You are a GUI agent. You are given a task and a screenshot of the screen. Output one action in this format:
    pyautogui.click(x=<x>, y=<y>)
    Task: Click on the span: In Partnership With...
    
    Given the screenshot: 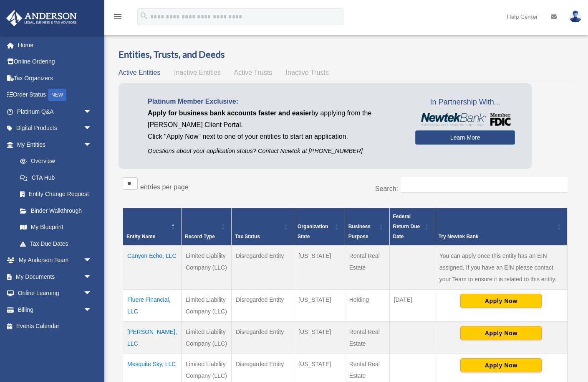 What is the action you would take?
    pyautogui.click(x=465, y=102)
    